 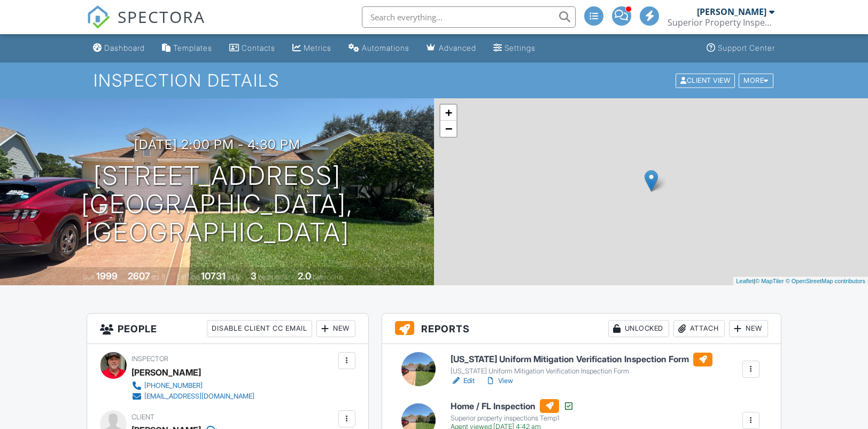 I want to click on h3: Reports, so click(x=581, y=328).